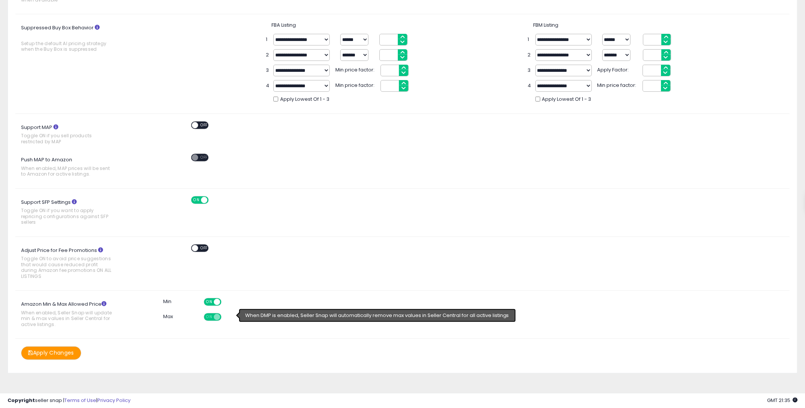 This screenshot has height=408, width=805. Describe the element at coordinates (51, 353) in the screenshot. I see `button: Apply Changes` at that location.